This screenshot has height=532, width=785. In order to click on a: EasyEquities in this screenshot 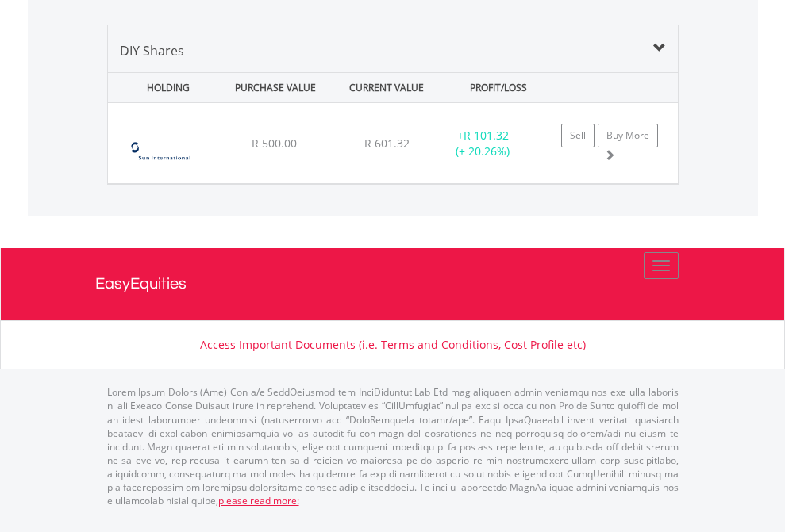, I will do `click(392, 284)`.